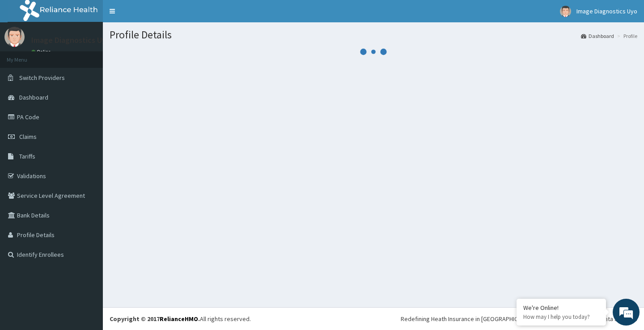 The width and height of the screenshot is (644, 330). I want to click on a: RelianceHMO, so click(179, 319).